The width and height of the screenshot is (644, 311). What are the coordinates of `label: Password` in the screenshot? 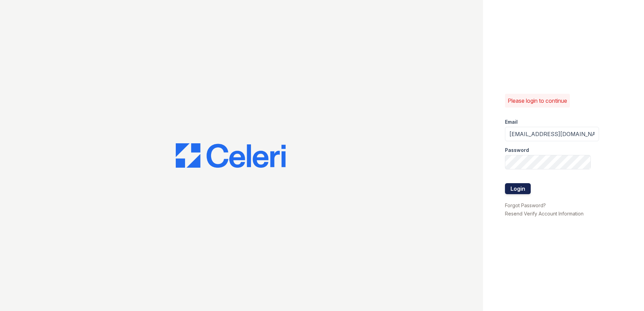 It's located at (517, 150).